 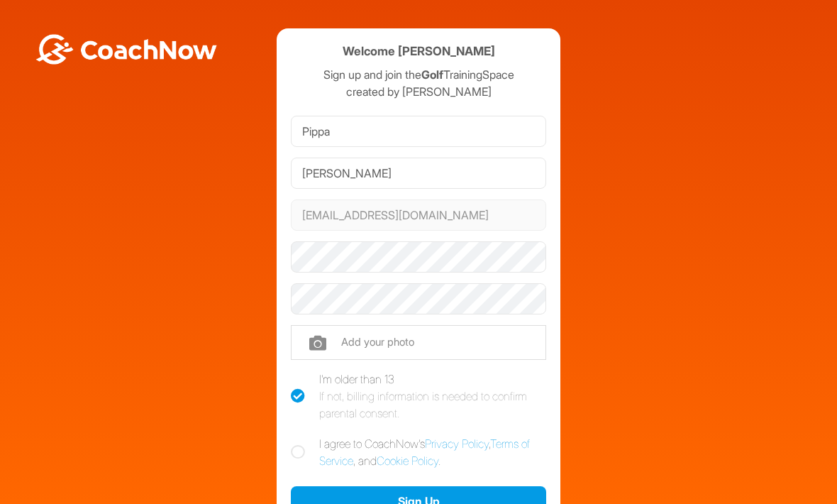 I want to click on input: First Name, so click(x=419, y=131).